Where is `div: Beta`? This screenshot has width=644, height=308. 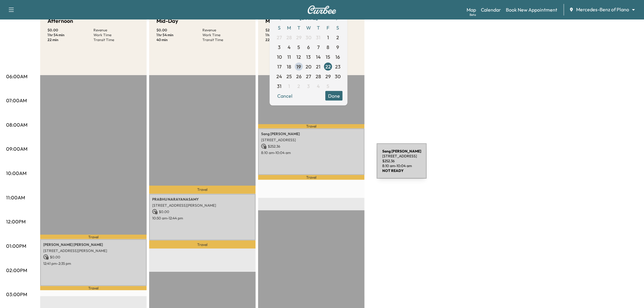
div: Beta is located at coordinates (473, 15).